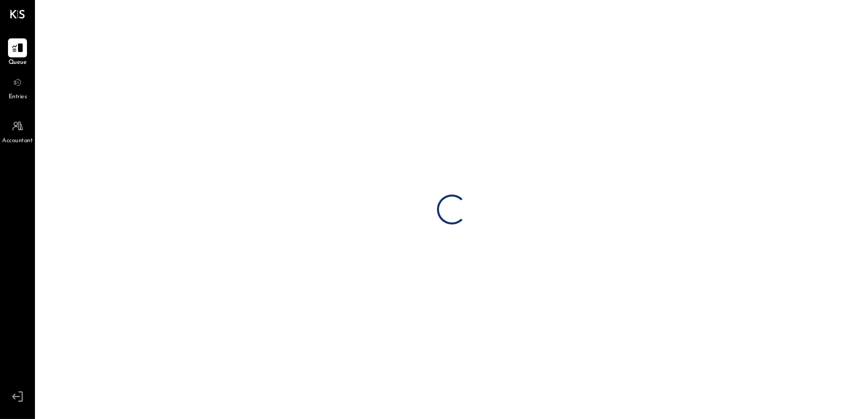 The image size is (868, 419). What do you see at coordinates (18, 88) in the screenshot?
I see `a: Entries` at bounding box center [18, 88].